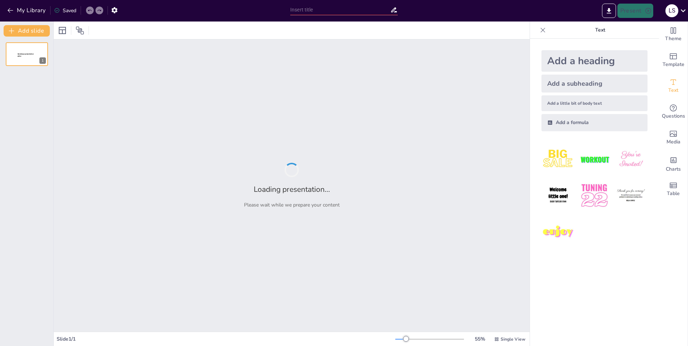 This screenshot has width=688, height=346. I want to click on span: Table, so click(673, 193).